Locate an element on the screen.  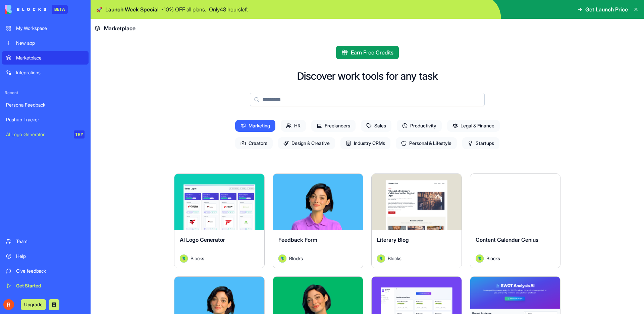
span: Design & Creative is located at coordinates (307, 143).